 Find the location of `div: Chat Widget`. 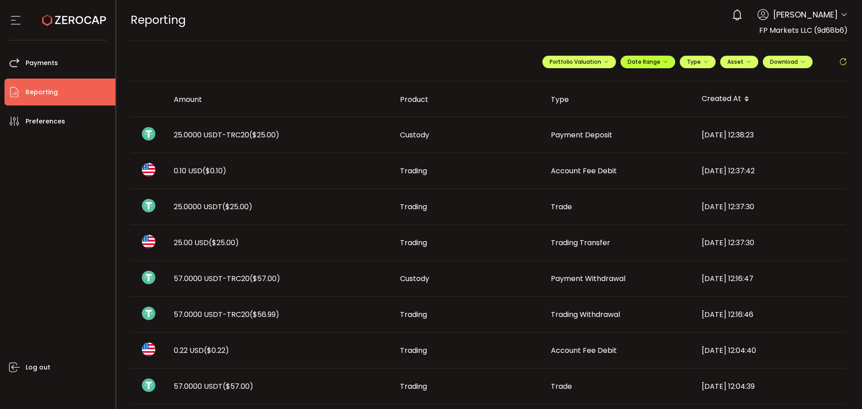

div: Chat Widget is located at coordinates (839, 387).